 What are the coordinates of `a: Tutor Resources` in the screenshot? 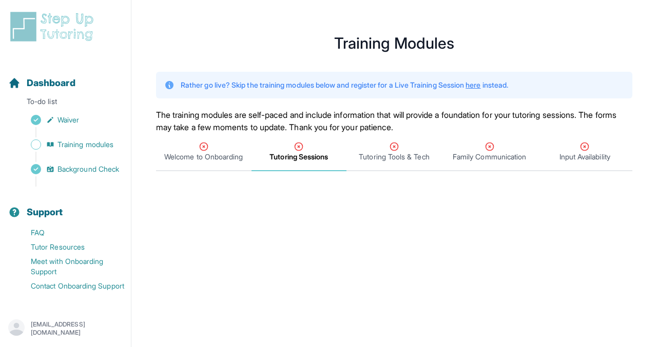 It's located at (69, 247).